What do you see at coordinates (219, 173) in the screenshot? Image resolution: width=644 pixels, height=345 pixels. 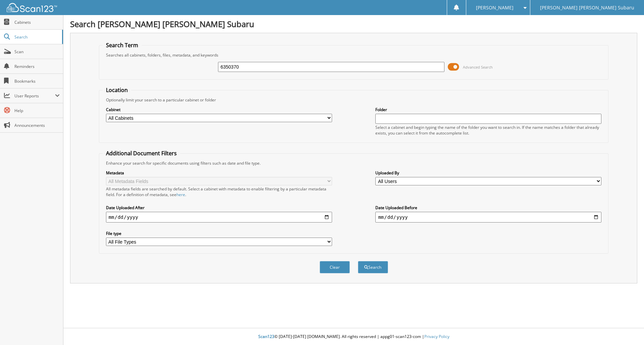 I see `label: Metadata` at bounding box center [219, 173].